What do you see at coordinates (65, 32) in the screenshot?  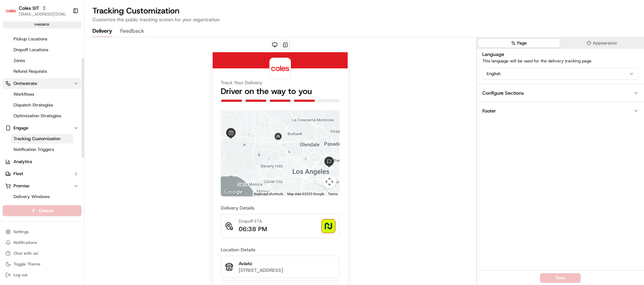 I see `p: Welcome 👋` at bounding box center [65, 32].